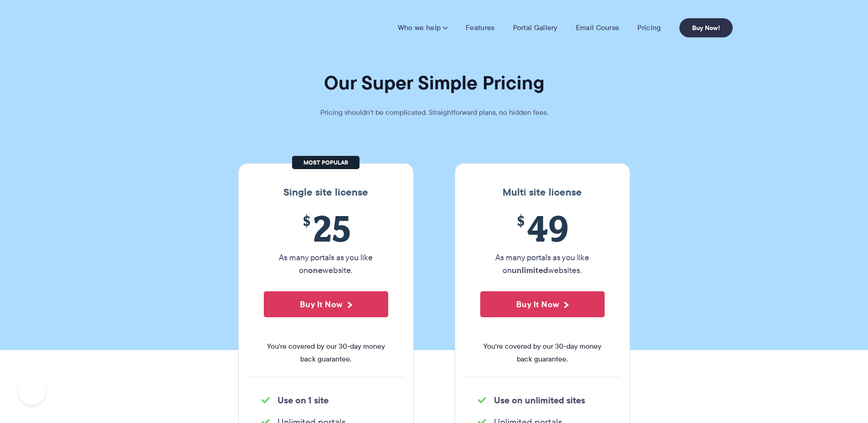 This screenshot has height=423, width=868. Describe the element at coordinates (542, 192) in the screenshot. I see `h3: Multi site license` at that location.